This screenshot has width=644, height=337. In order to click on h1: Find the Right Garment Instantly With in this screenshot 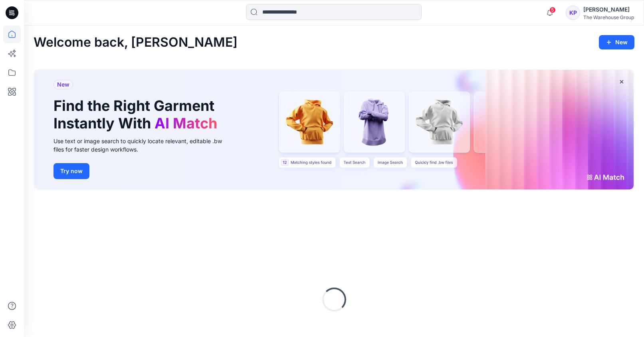, I will do `click(137, 114)`.